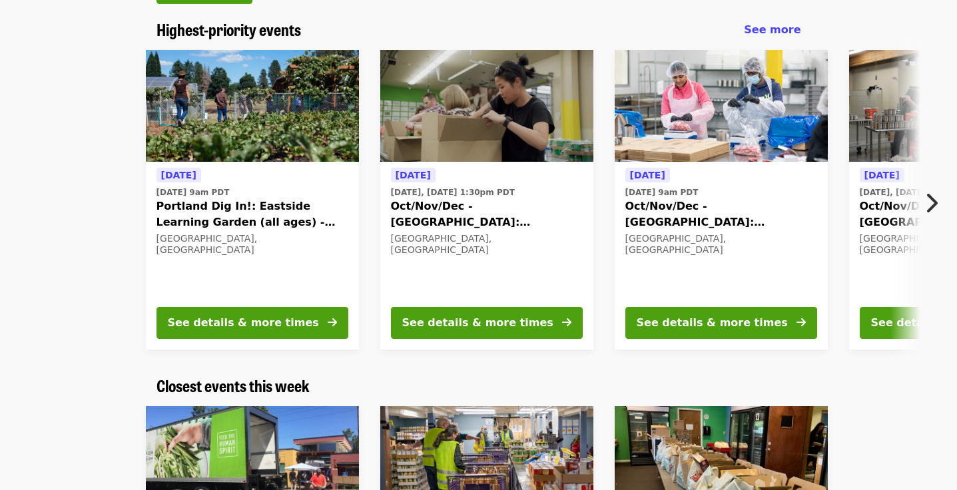 This screenshot has height=490, width=957. I want to click on a: See details for "Oct/Nov/Dec - Portland: Repack/Sort (age 8+)", so click(487, 200).